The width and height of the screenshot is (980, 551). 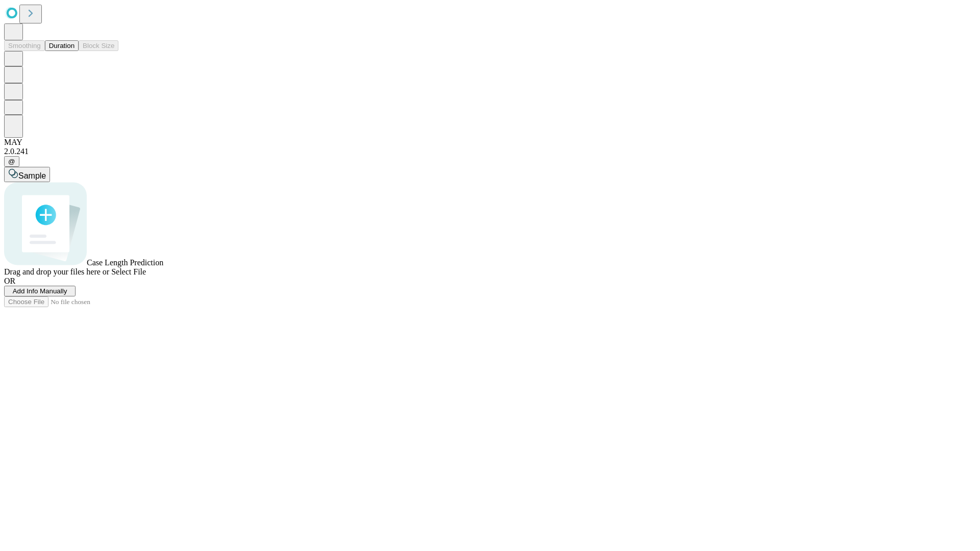 I want to click on button: Sample, so click(x=27, y=175).